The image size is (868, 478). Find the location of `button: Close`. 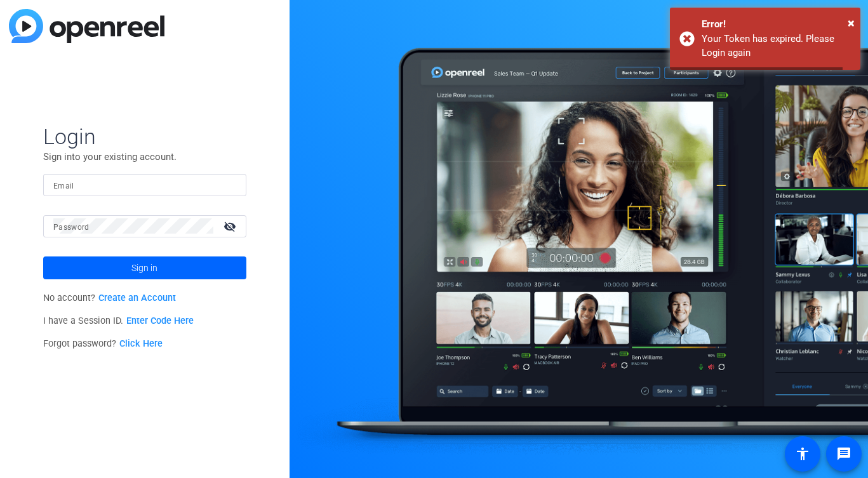

button: Close is located at coordinates (850, 23).